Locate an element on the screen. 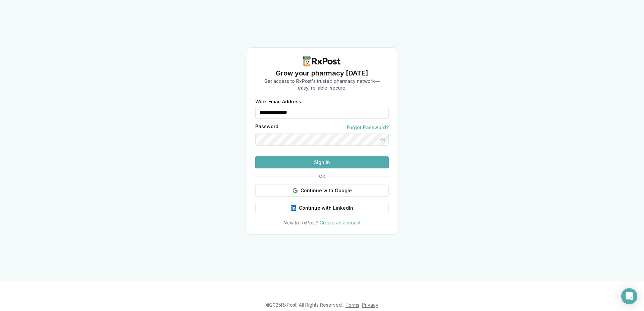 This screenshot has height=311, width=644. label: Password is located at coordinates (267, 128).